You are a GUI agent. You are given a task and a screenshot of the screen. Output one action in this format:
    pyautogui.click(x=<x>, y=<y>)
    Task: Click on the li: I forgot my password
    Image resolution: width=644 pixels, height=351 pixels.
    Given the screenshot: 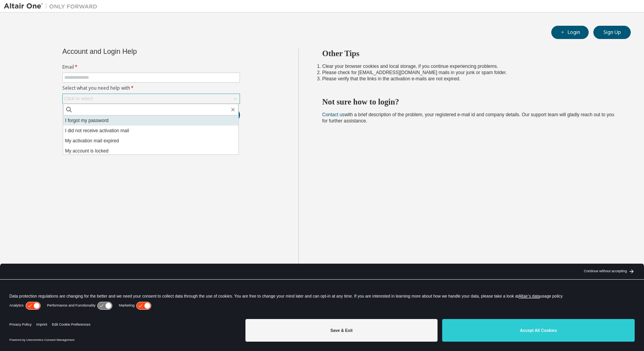 What is the action you would take?
    pyautogui.click(x=151, y=120)
    